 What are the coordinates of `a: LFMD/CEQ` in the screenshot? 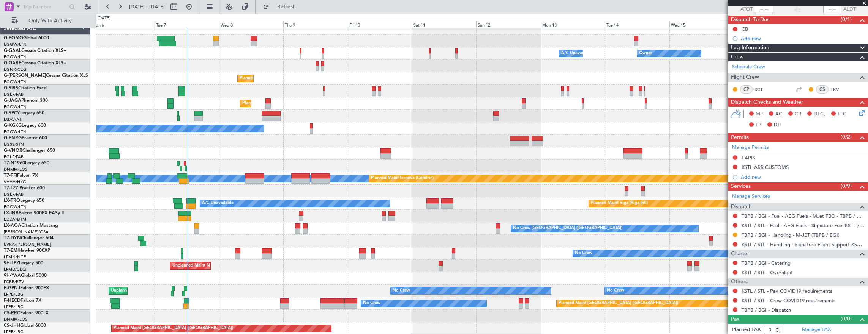 It's located at (15, 270).